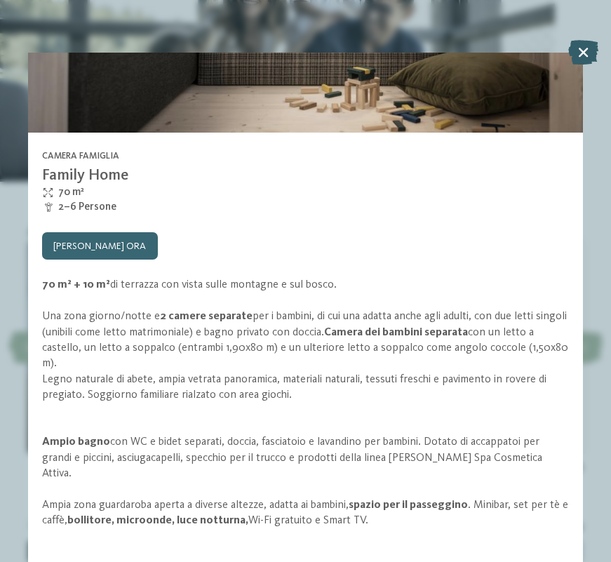 This screenshot has height=562, width=611. Describe the element at coordinates (305, 403) in the screenshot. I see `p: di terrazza con vista sulle montagne e sul bosco. Una zona giorno/notte e per i bambini, di cui u...` at that location.